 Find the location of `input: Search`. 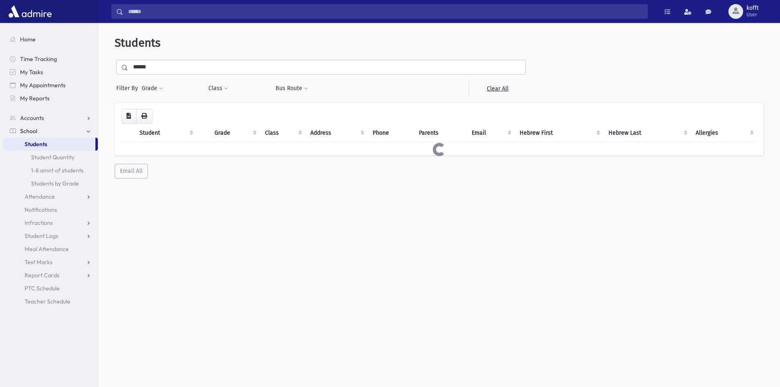

input: Search is located at coordinates (385, 11).